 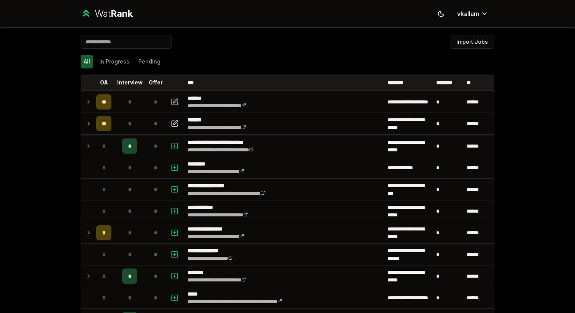 I want to click on p: OA, so click(x=104, y=82).